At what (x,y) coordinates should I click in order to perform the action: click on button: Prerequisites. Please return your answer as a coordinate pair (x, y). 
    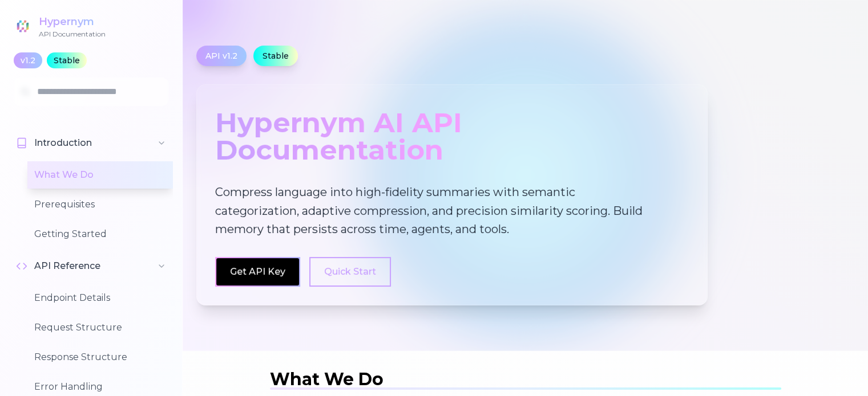
    Looking at the image, I should click on (100, 205).